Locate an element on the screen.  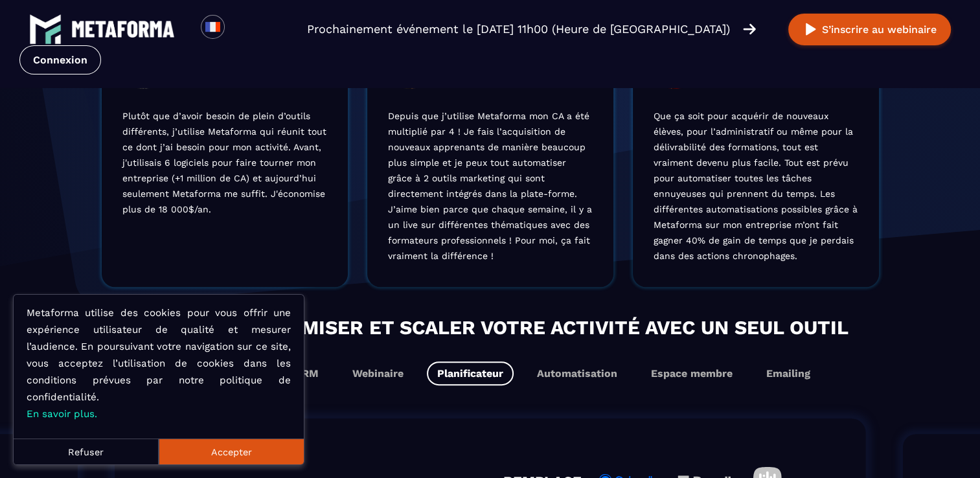
input: Search for option is located at coordinates (240, 29).